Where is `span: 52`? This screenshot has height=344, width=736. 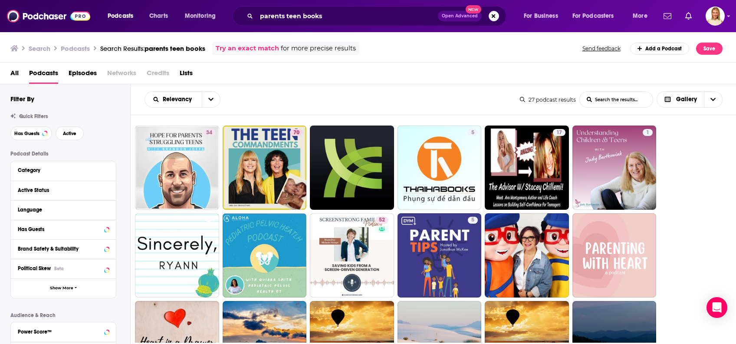 span: 52 is located at coordinates (382, 220).